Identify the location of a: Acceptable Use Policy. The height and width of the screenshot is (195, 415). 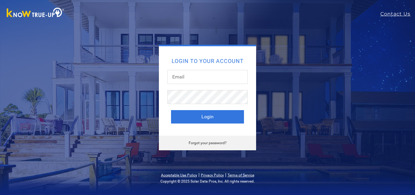
(179, 175).